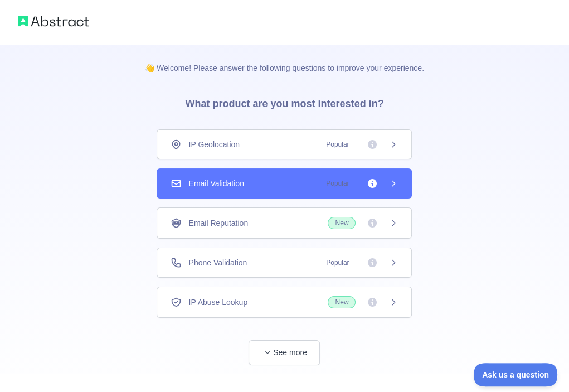 The width and height of the screenshot is (569, 392). Describe the element at coordinates (218, 223) in the screenshot. I see `span: Email Reputation` at that location.